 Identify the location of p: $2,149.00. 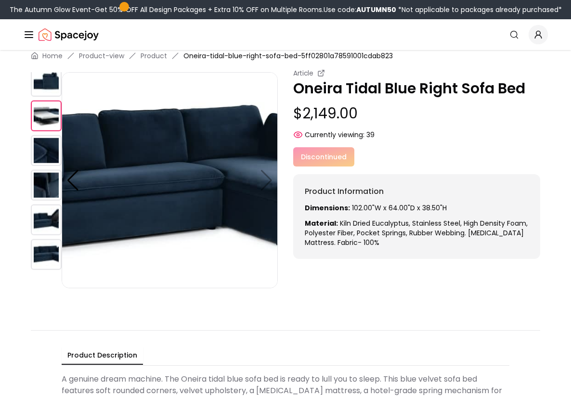
(416, 114).